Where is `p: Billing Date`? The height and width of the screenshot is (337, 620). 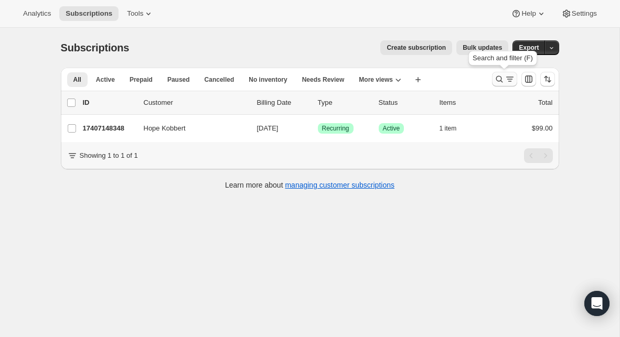 p: Billing Date is located at coordinates (283, 103).